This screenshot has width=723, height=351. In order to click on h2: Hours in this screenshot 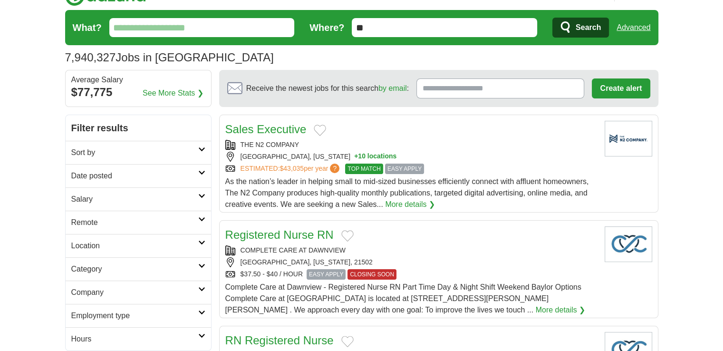, I will do `click(134, 339)`.